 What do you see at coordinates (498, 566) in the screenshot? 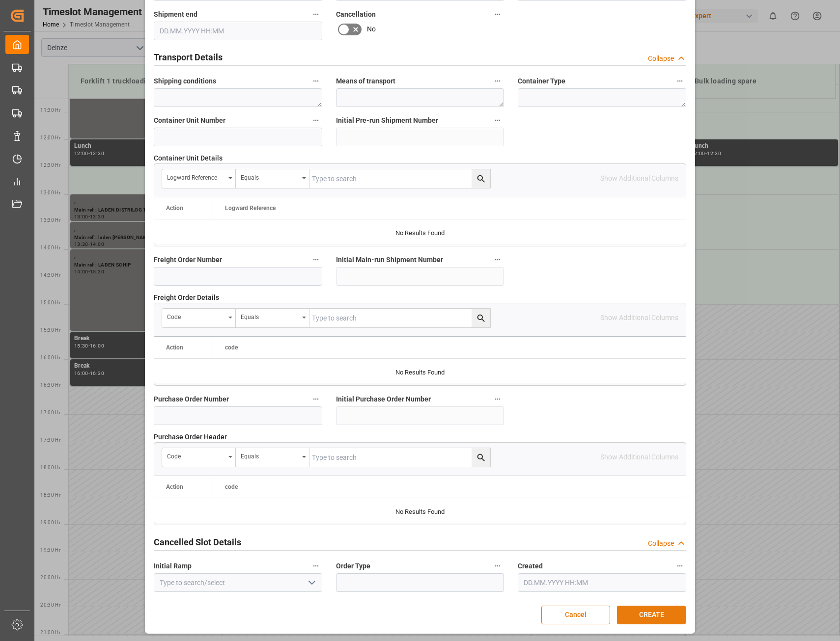
I see `button: Order Type` at bounding box center [498, 566].